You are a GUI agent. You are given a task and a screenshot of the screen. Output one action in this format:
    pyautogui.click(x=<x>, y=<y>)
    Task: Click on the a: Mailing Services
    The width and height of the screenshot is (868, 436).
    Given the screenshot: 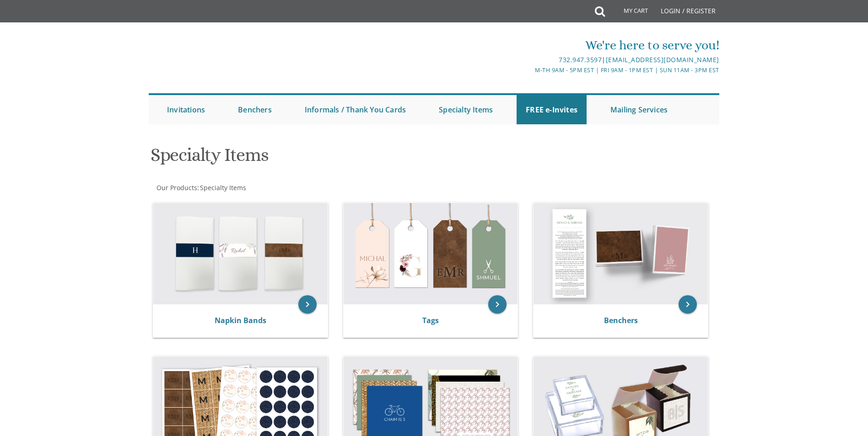 What is the action you would take?
    pyautogui.click(x=638, y=110)
    